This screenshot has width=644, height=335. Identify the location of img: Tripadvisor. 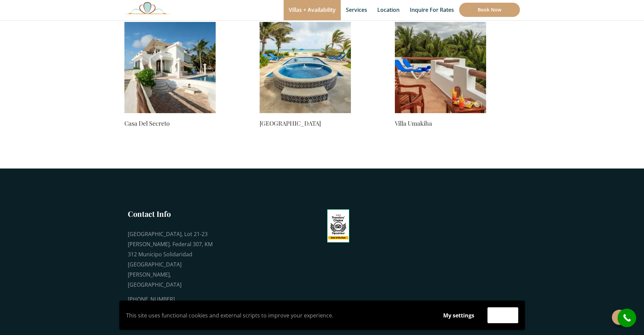
(338, 226).